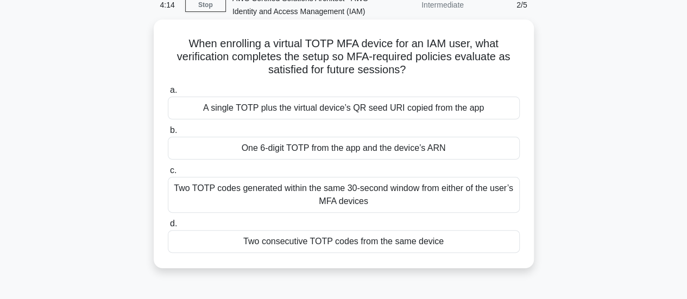  What do you see at coordinates (344, 242) in the screenshot?
I see `div: Two consecutive TOTP codes from the same device` at bounding box center [344, 242].